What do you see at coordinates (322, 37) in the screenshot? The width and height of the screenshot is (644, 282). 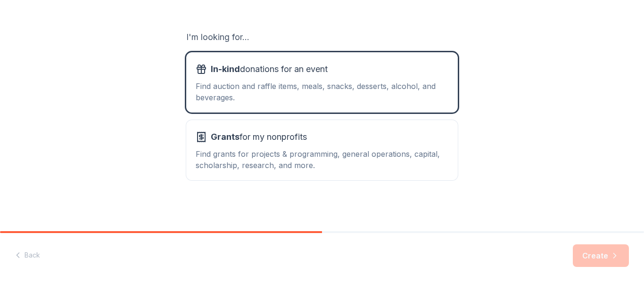 I see `div: I'm looking for...` at bounding box center [322, 37].